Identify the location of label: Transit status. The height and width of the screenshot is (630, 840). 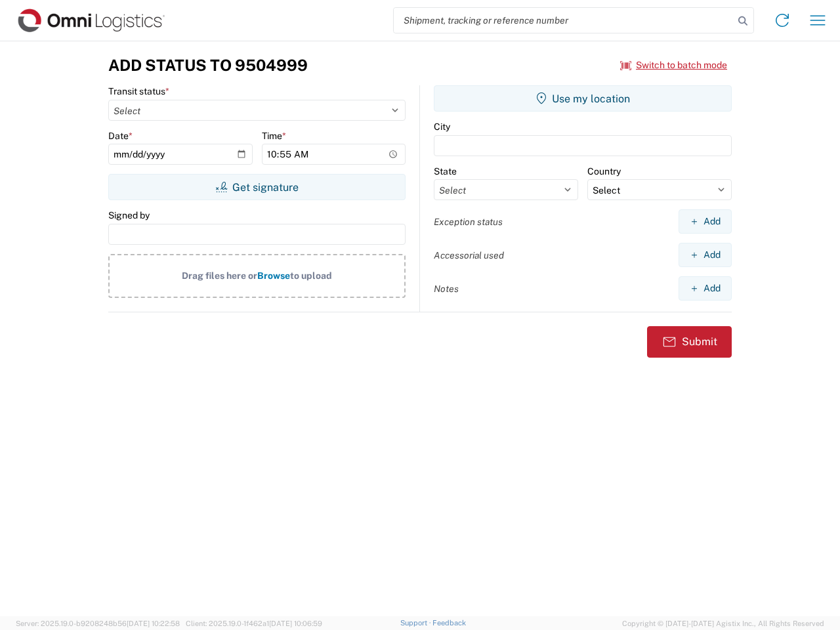
(139, 91).